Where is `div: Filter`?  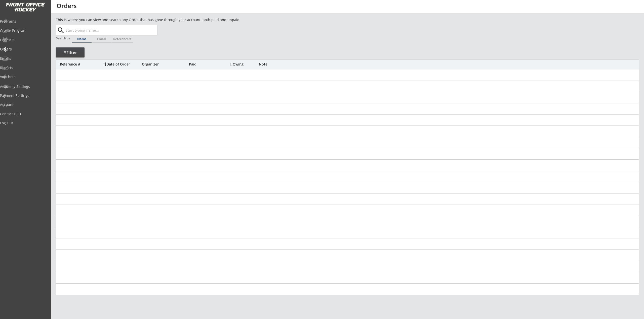
div: Filter is located at coordinates (70, 52).